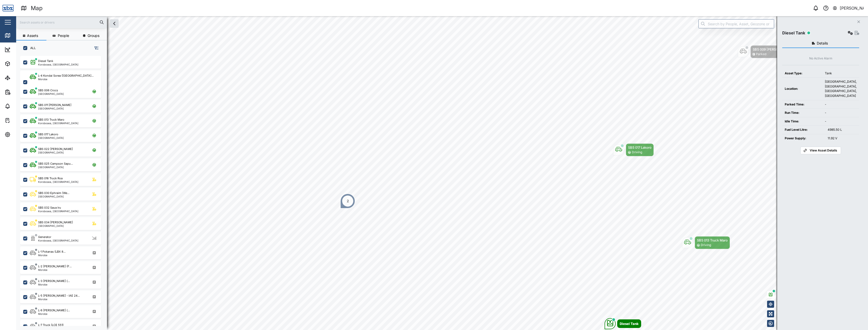 The image size is (868, 330). What do you see at coordinates (821, 150) in the screenshot?
I see `a: View Asset Details` at bounding box center [821, 150].